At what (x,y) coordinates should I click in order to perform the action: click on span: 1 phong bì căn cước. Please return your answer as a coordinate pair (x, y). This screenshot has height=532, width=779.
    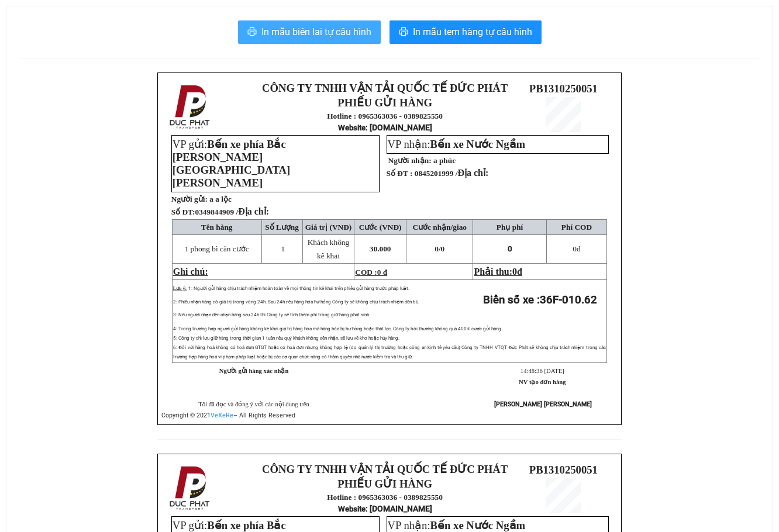
    Looking at the image, I should click on (217, 248).